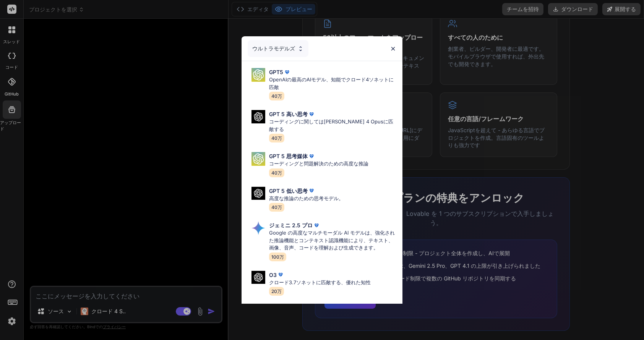 The image size is (644, 340). I want to click on font: OpenAIの最高のAIモデル、知能でクロード4ソネットに匹敵, so click(331, 83).